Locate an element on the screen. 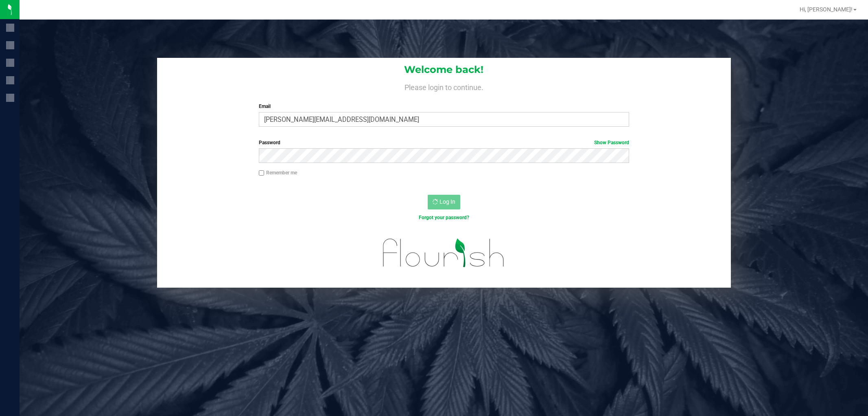 This screenshot has width=868, height=416. a: Show Password is located at coordinates (612, 142).